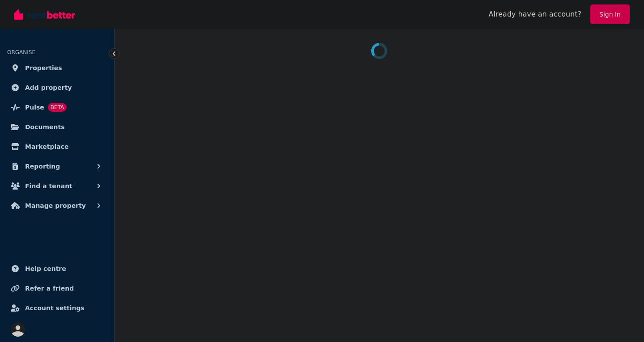 This screenshot has width=644, height=342. I want to click on span: Marketplace, so click(47, 147).